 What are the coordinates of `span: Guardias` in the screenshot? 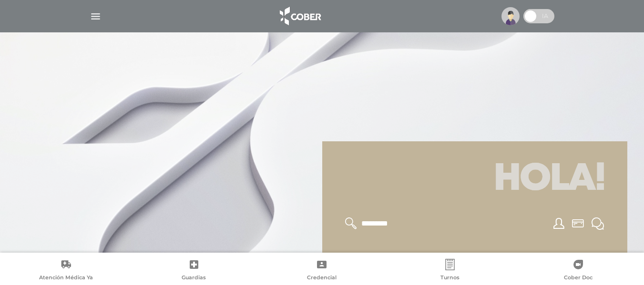 It's located at (193, 278).